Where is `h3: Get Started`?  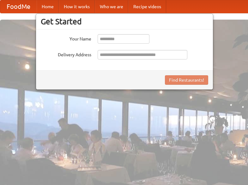
h3: Get Started is located at coordinates (125, 21).